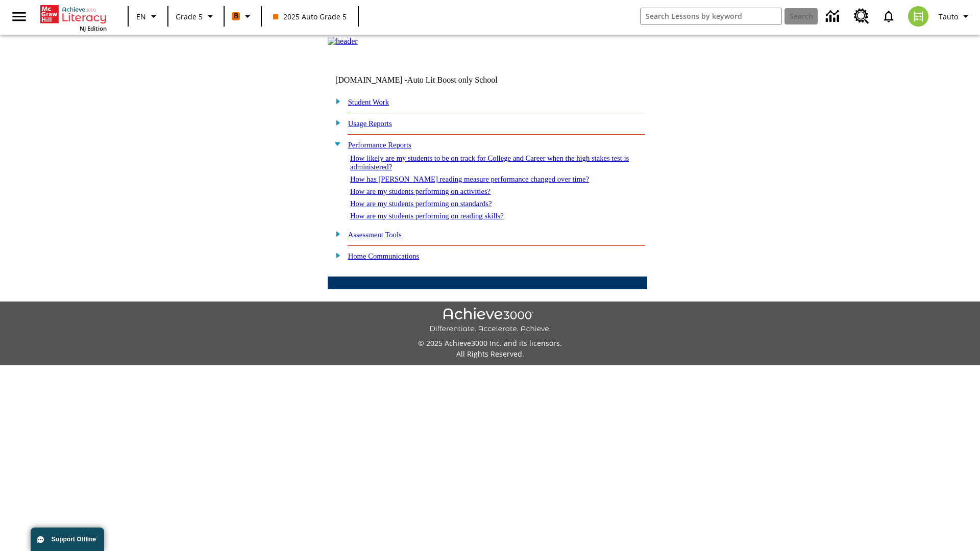 The width and height of the screenshot is (980, 551). Describe the element at coordinates (73, 17) in the screenshot. I see `div: Home` at that location.